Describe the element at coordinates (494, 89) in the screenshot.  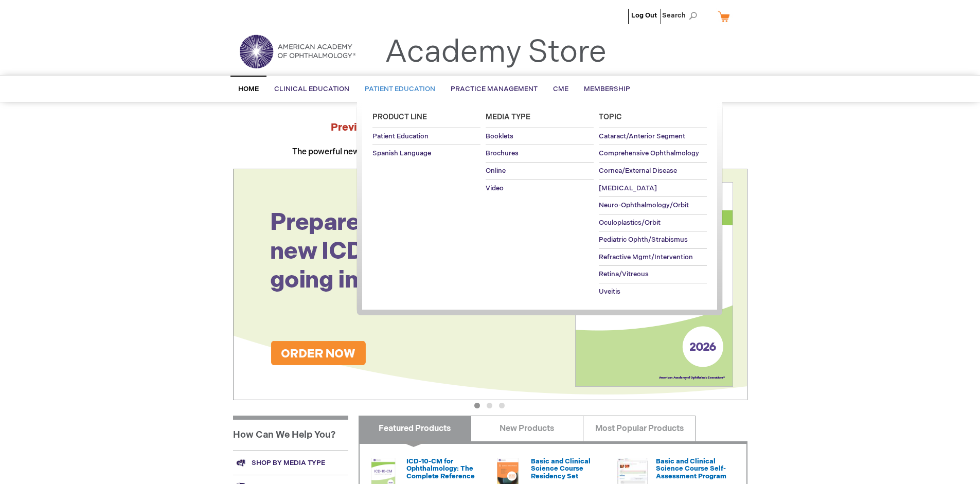
I see `span: Practice Management` at that location.